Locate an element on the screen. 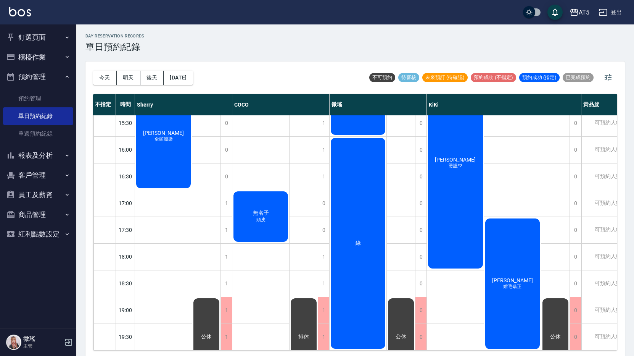 This screenshot has height=356, width=634. button: 報表及分析 is located at coordinates (38, 155).